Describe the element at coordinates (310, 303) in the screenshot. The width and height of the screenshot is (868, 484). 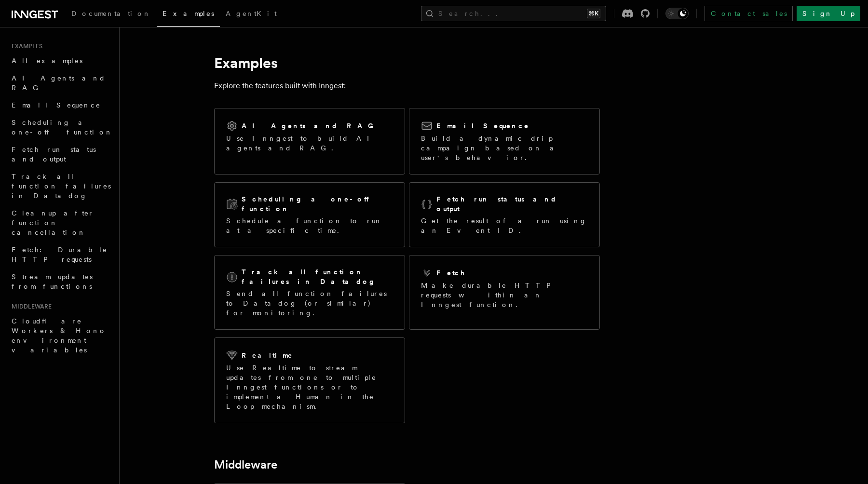
I see `p: Send all function failures to Datadog (or similar) for monitoring.` at that location.